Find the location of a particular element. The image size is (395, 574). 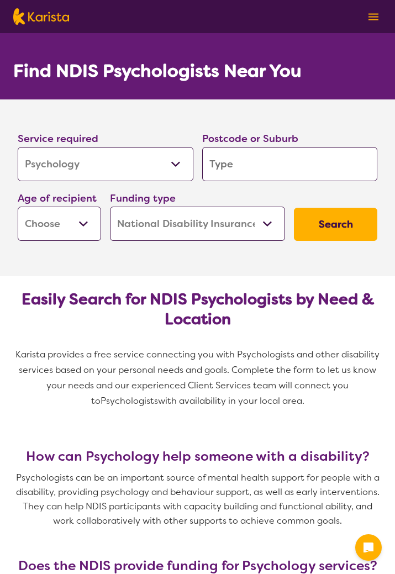

h2: Easily Search for NDIS Psychologists by Need & Location is located at coordinates (197, 309).